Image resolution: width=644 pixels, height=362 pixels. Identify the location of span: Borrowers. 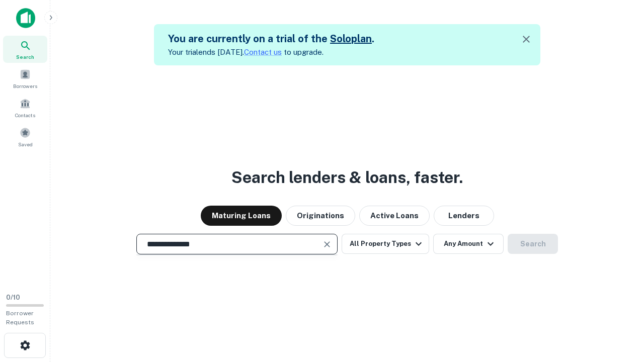
(25, 86).